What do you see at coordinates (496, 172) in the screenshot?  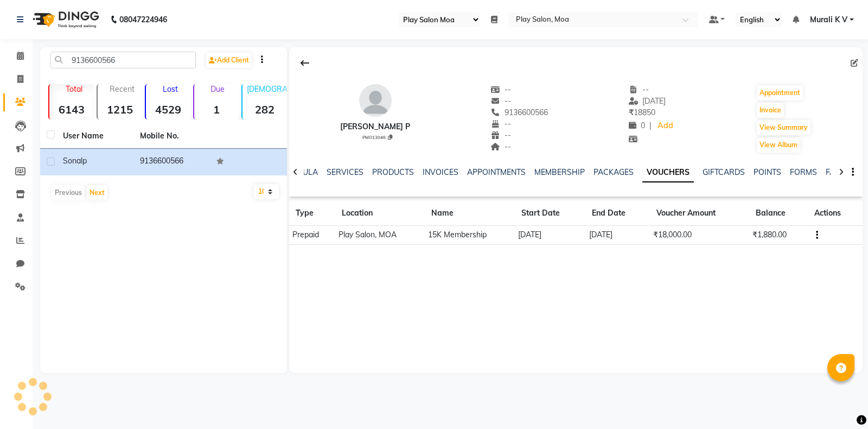 I see `a: APPOINTMENTS` at bounding box center [496, 172].